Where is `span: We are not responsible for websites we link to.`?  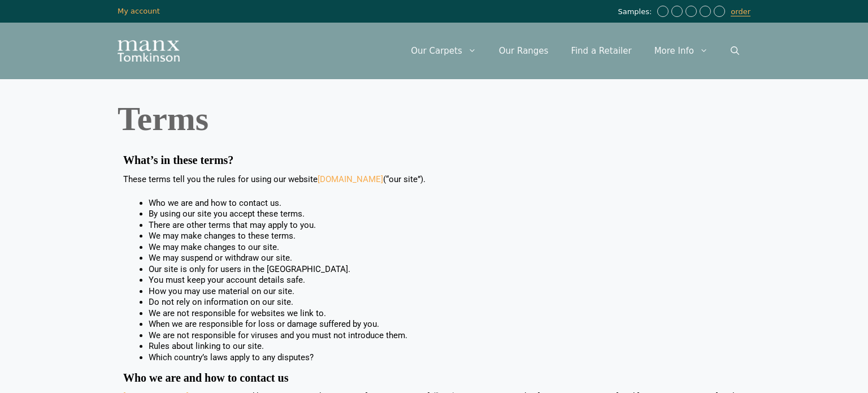 span: We are not responsible for websites we link to. is located at coordinates (237, 313).